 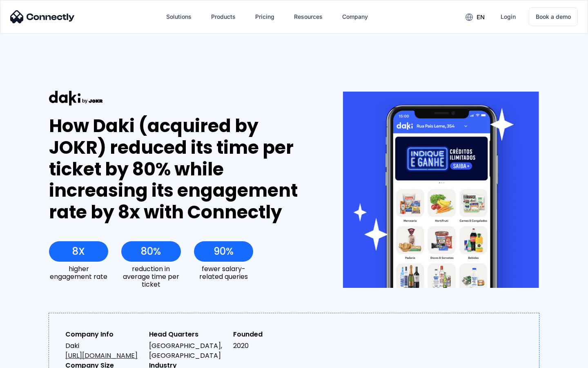 What do you see at coordinates (78, 251) in the screenshot?
I see `div: 8X` at bounding box center [78, 251].